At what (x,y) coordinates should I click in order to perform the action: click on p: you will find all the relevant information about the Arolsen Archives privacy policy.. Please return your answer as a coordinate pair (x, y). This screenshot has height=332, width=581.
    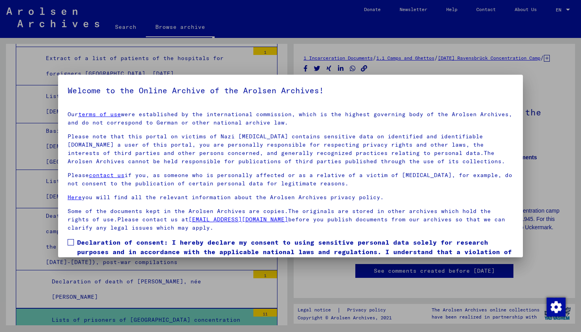
    Looking at the image, I should click on (290, 197).